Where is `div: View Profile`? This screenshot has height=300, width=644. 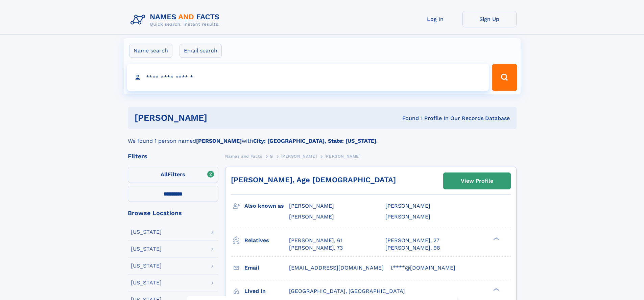
div: View Profile is located at coordinates (477, 181).